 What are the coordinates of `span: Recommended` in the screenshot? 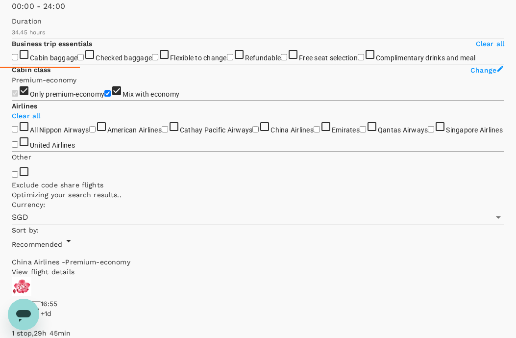 It's located at (37, 244).